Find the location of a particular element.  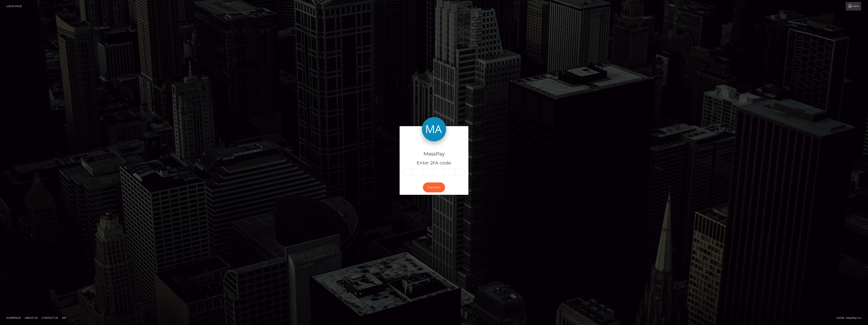

h5: Enter 2FA code: is located at coordinates (434, 163).